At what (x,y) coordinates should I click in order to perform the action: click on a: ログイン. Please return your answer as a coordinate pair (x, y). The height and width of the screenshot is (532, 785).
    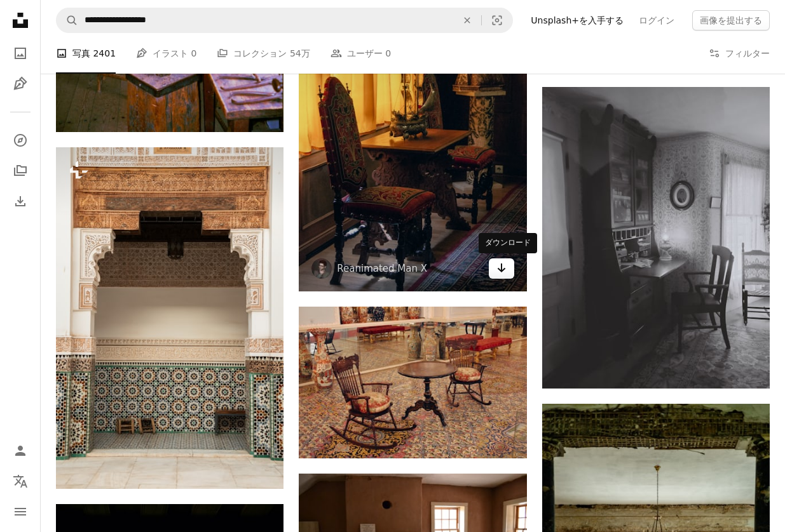
    Looking at the image, I should click on (656, 21).